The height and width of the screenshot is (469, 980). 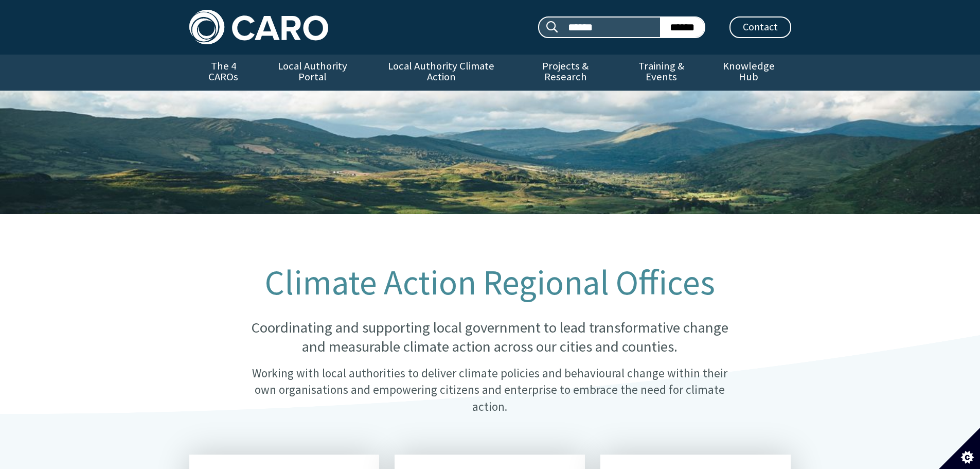 I want to click on img: Caro logo, so click(x=259, y=27).